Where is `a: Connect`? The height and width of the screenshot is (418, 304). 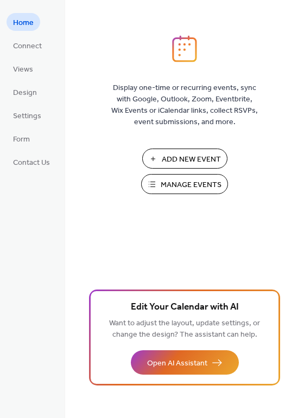
a: Connect is located at coordinates (27, 45).